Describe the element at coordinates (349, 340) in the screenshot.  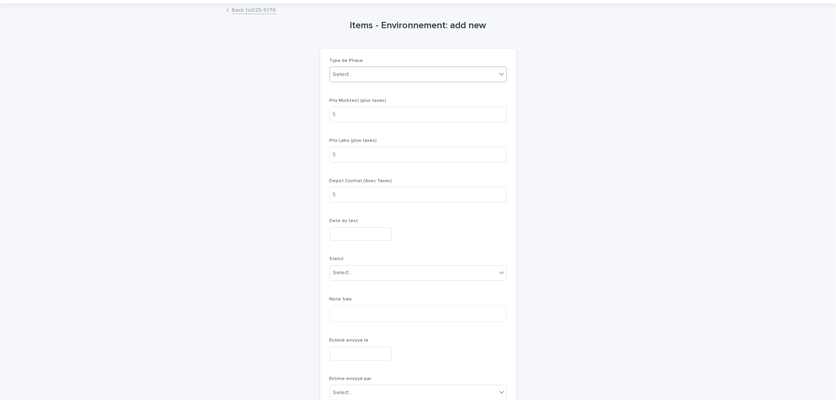
I see `span: Estimé envoyé le` at that location.